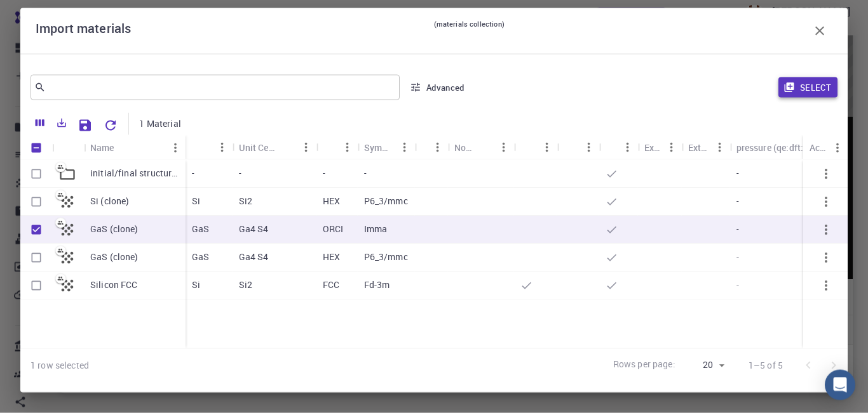  I want to click on p: initial/final structures, so click(134, 173).